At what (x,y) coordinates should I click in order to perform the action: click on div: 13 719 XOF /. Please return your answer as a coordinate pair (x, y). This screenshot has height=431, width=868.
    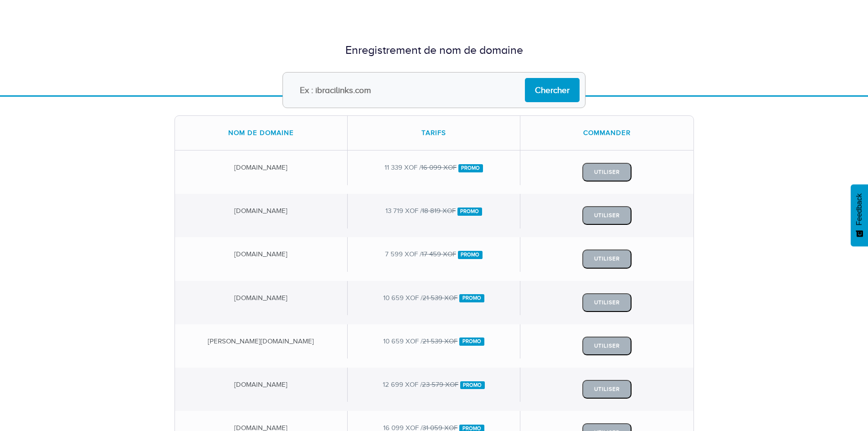
    Looking at the image, I should click on (434, 211).